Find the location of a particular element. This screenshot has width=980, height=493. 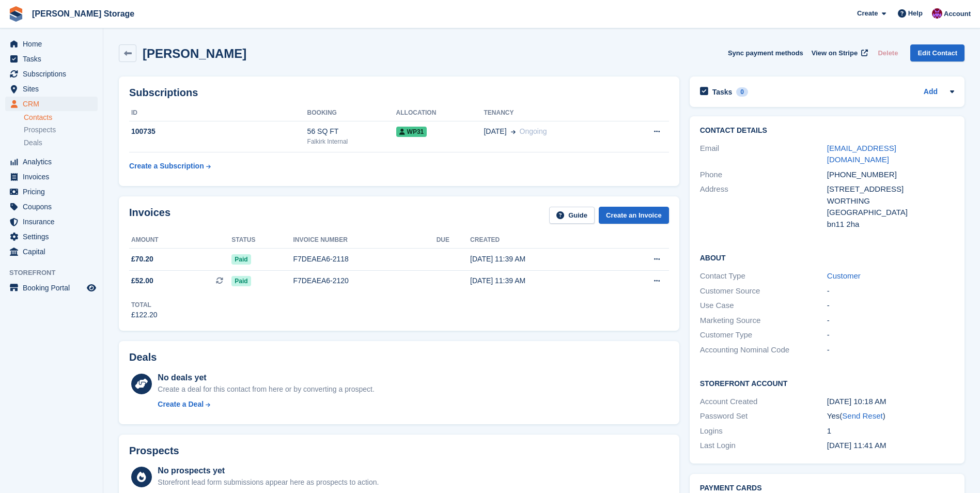

div: Customer Source is located at coordinates (763, 291).